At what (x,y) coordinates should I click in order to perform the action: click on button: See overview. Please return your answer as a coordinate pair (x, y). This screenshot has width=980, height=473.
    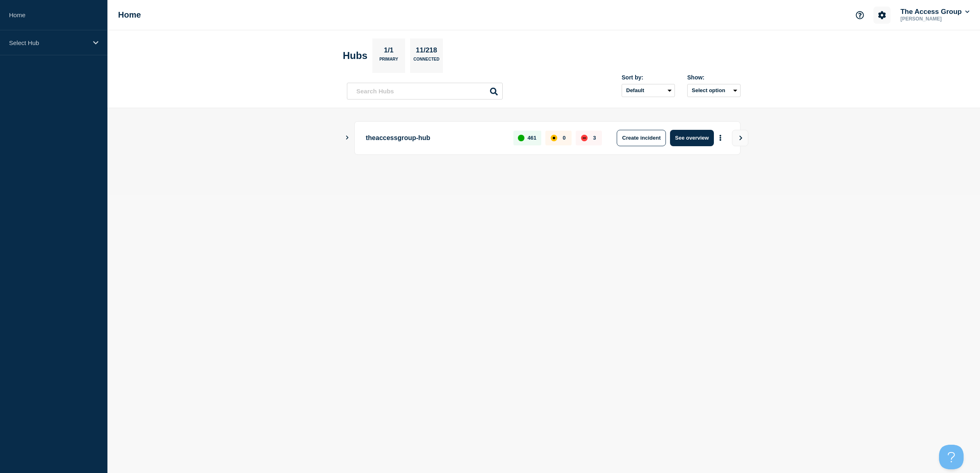
    Looking at the image, I should click on (692, 138).